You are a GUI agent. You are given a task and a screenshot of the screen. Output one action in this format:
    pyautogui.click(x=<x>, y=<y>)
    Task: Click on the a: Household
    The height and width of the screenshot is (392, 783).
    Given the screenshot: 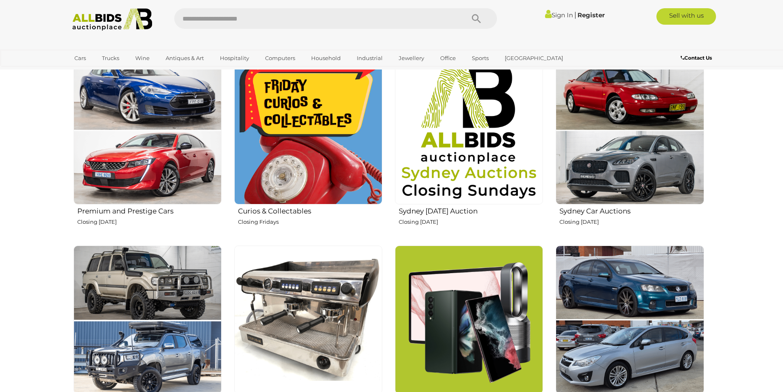 What is the action you would take?
    pyautogui.click(x=326, y=58)
    